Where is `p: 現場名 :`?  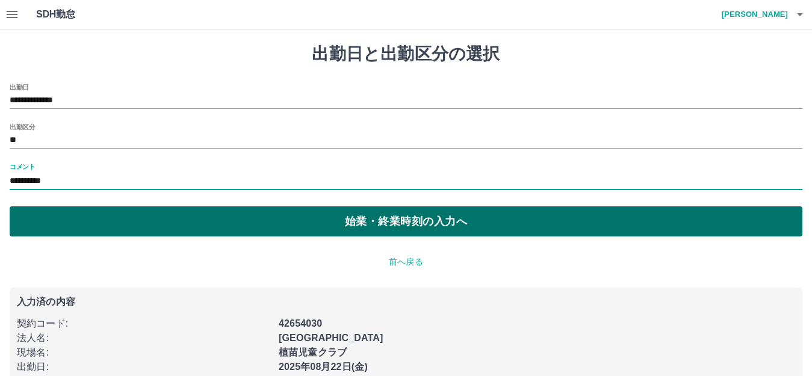 p: 現場名 : is located at coordinates (144, 353).